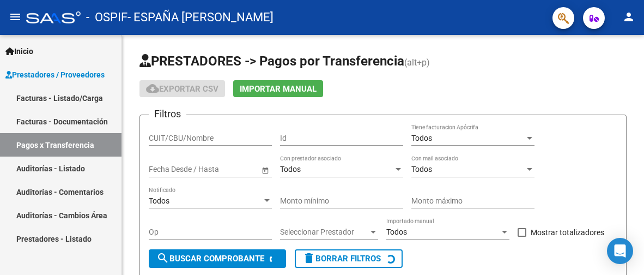 This screenshot has width=644, height=275. What do you see at coordinates (218, 258) in the screenshot?
I see `button: Buscar Comprobante` at bounding box center [218, 258].